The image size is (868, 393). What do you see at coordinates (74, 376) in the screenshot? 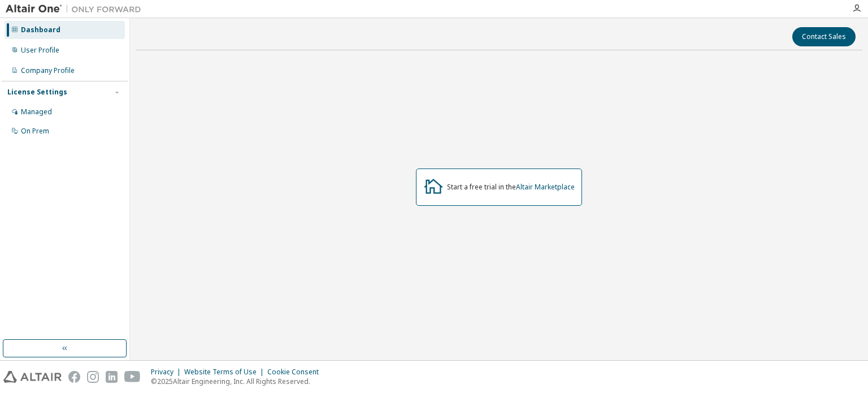
I see `img: facebook.svg` at bounding box center [74, 376].